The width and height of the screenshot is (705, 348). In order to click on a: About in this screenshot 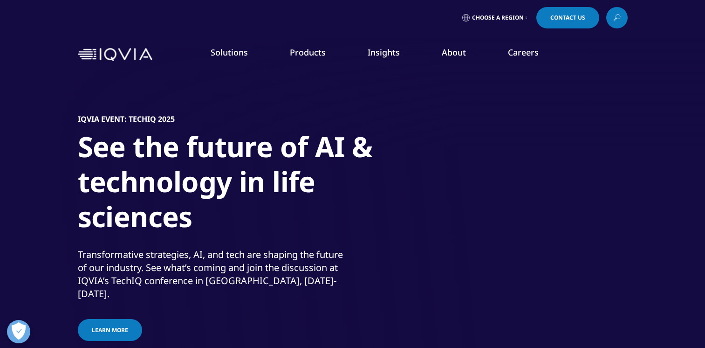, I will do `click(454, 52)`.